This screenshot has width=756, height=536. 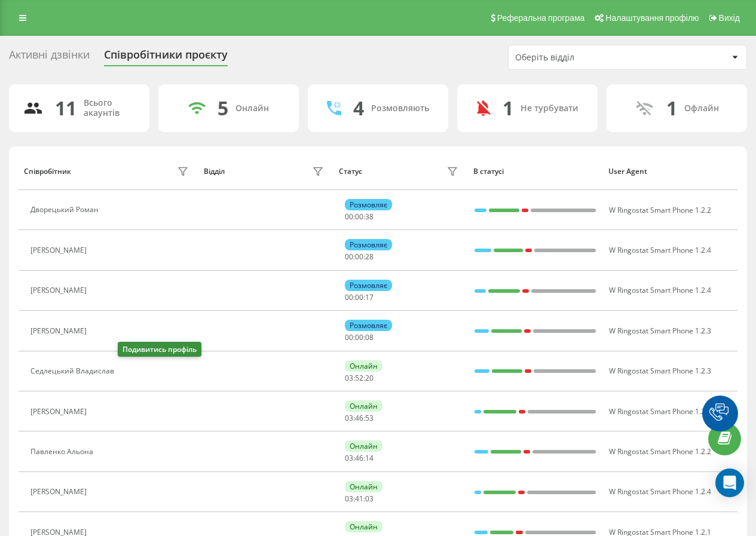 I want to click on div: Статус, so click(x=350, y=172).